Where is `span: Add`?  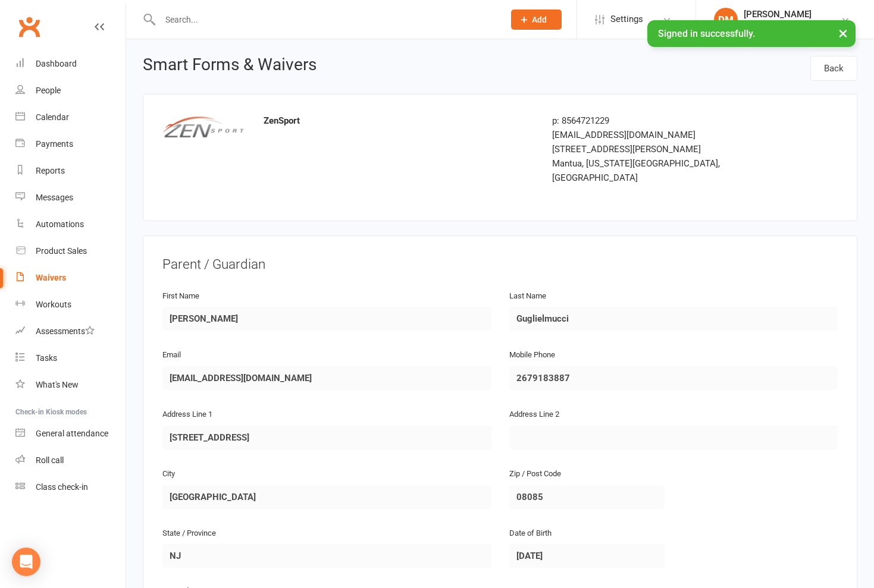
span: Add is located at coordinates (539, 20).